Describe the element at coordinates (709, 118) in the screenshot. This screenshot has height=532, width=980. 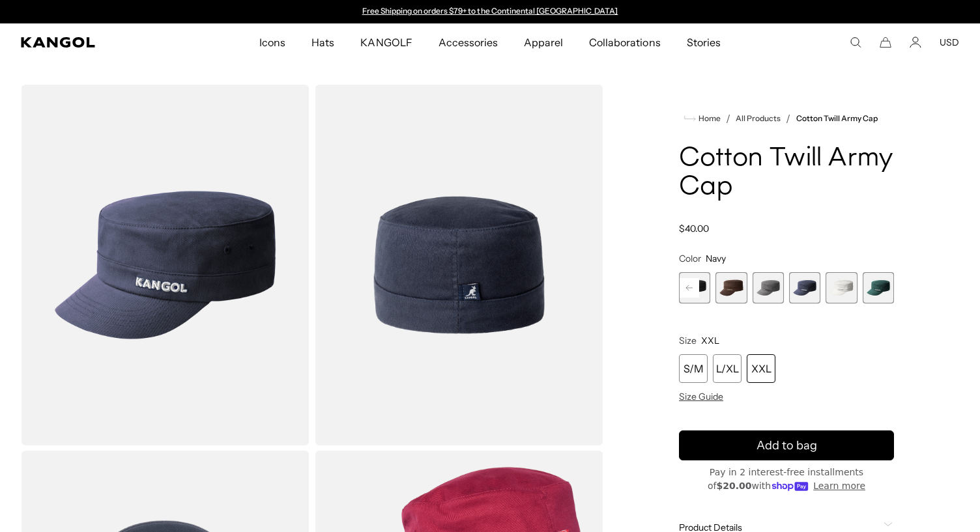
I see `span: Home` at that location.